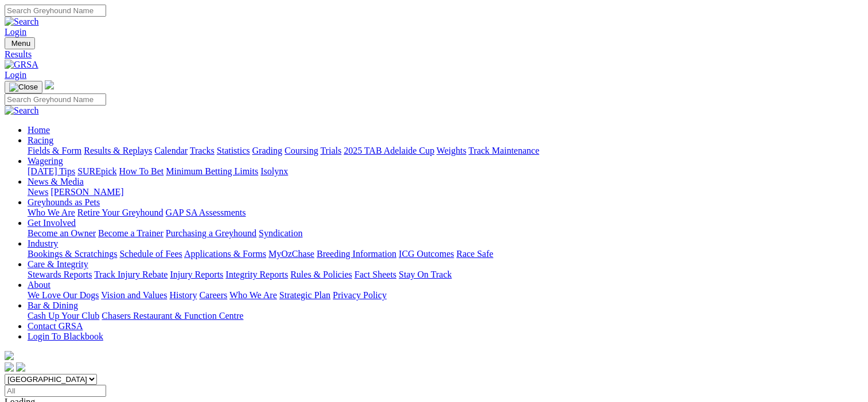 The width and height of the screenshot is (868, 402). Describe the element at coordinates (281, 233) in the screenshot. I see `a: Syndication` at that location.